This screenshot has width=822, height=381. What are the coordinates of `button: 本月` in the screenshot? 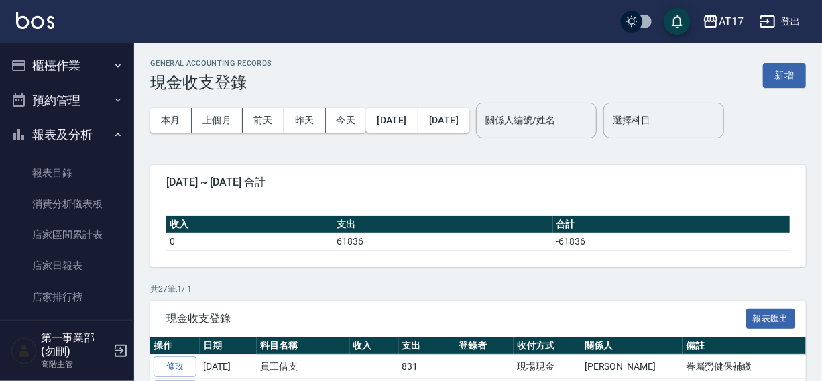 It's located at (171, 120).